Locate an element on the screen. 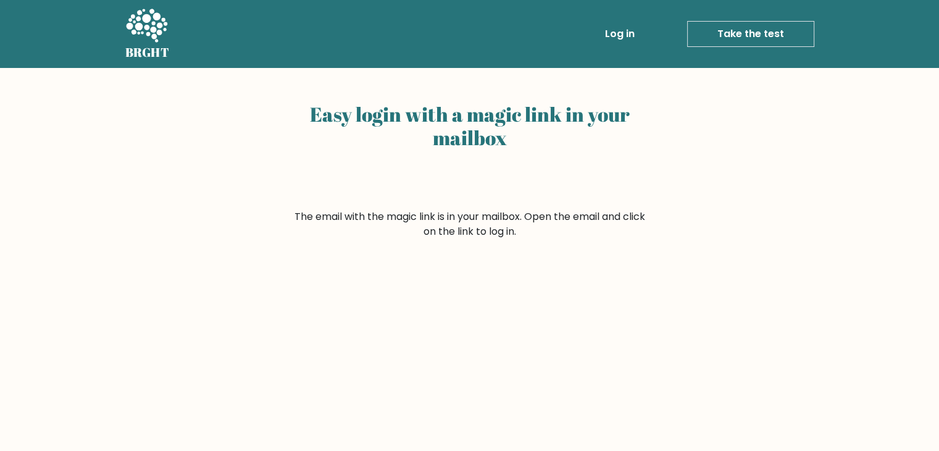  h5: BRGHT is located at coordinates (148, 52).